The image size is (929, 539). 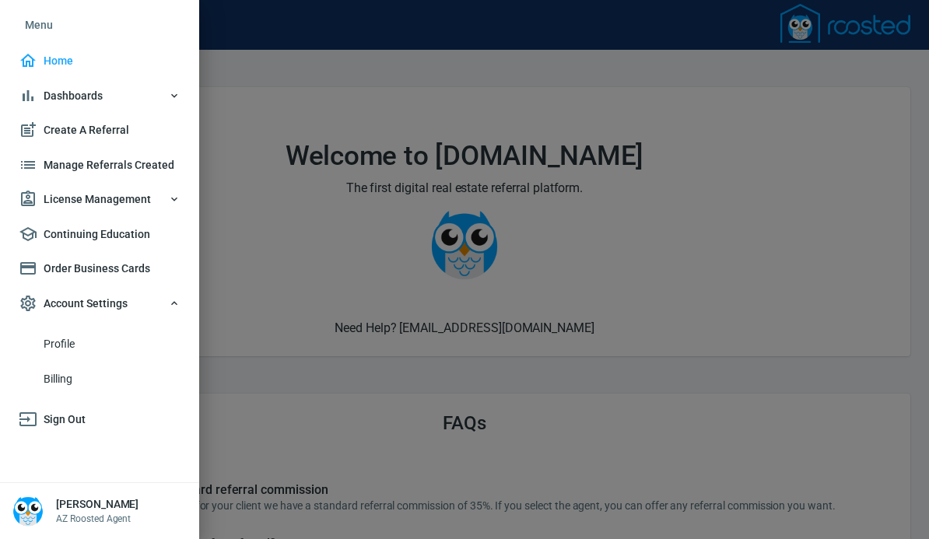 I want to click on span: Order Business Cards, so click(x=100, y=269).